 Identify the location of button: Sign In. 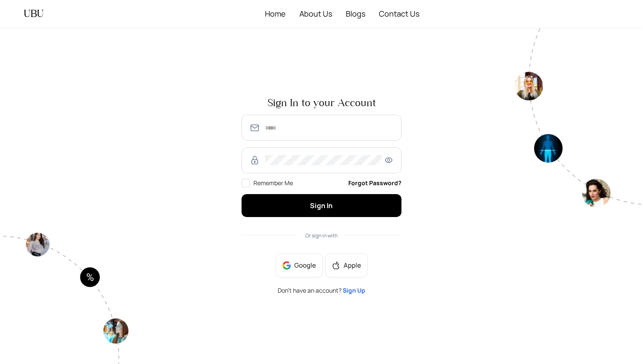
(322, 205).